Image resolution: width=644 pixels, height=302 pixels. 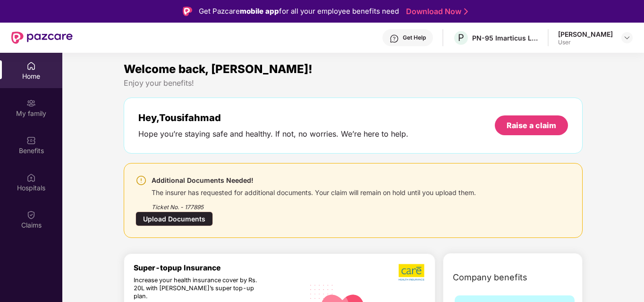 I want to click on div: Hope you’re staying safe and healthy. If not, no worries. We’re here to help., so click(x=273, y=134).